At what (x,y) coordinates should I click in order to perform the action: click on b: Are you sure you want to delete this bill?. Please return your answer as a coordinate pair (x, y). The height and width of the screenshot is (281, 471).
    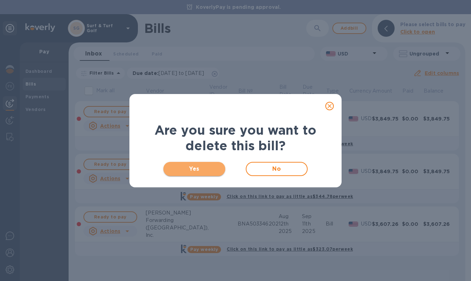
    Looking at the image, I should click on (235, 138).